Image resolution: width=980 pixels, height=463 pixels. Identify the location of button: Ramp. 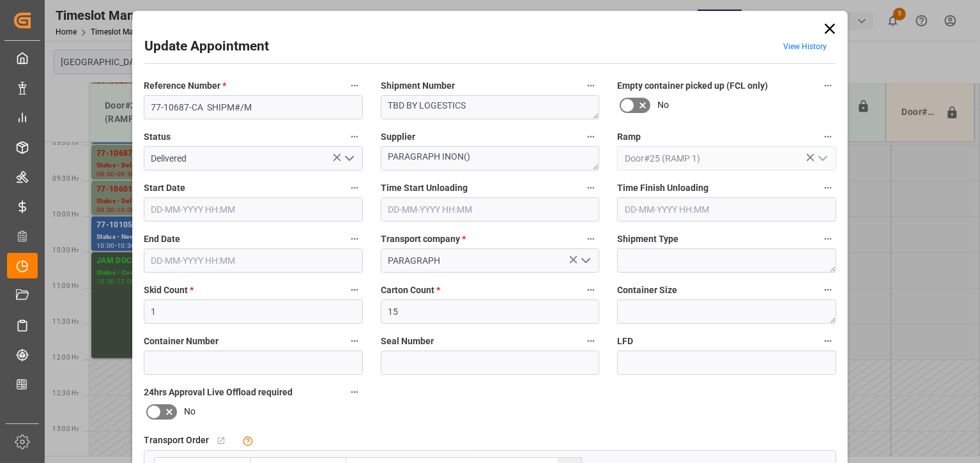
(828, 137).